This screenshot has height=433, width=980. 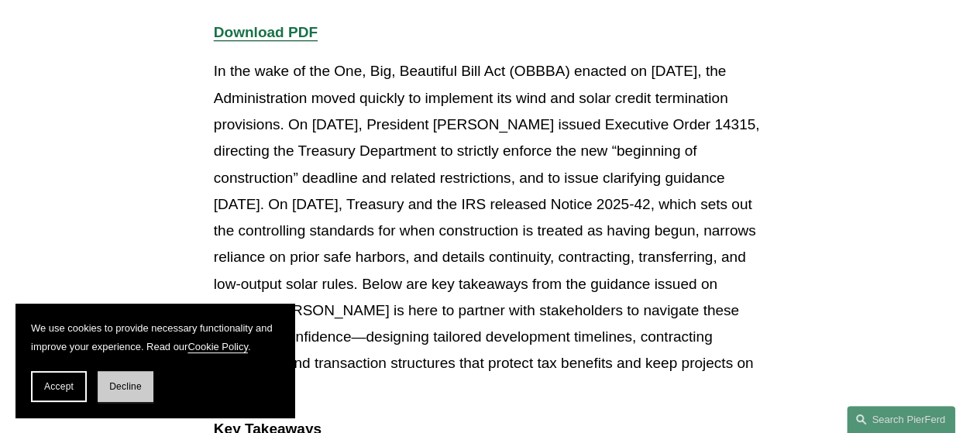 I want to click on button: Accept, so click(x=59, y=386).